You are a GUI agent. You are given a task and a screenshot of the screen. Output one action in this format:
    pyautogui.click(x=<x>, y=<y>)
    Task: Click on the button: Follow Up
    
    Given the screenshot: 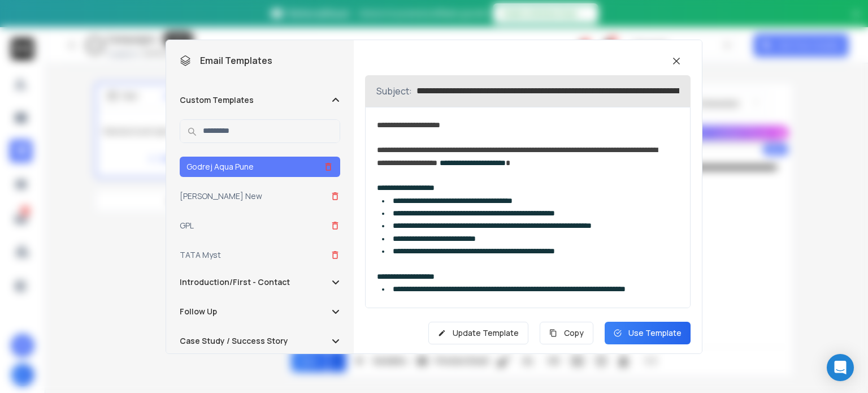 What is the action you would take?
    pyautogui.click(x=260, y=312)
    